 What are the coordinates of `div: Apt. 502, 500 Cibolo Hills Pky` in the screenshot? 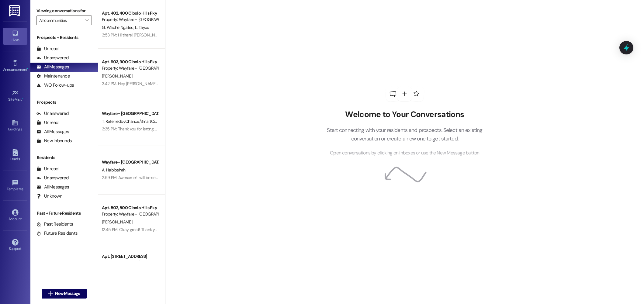 It's located at (130, 208).